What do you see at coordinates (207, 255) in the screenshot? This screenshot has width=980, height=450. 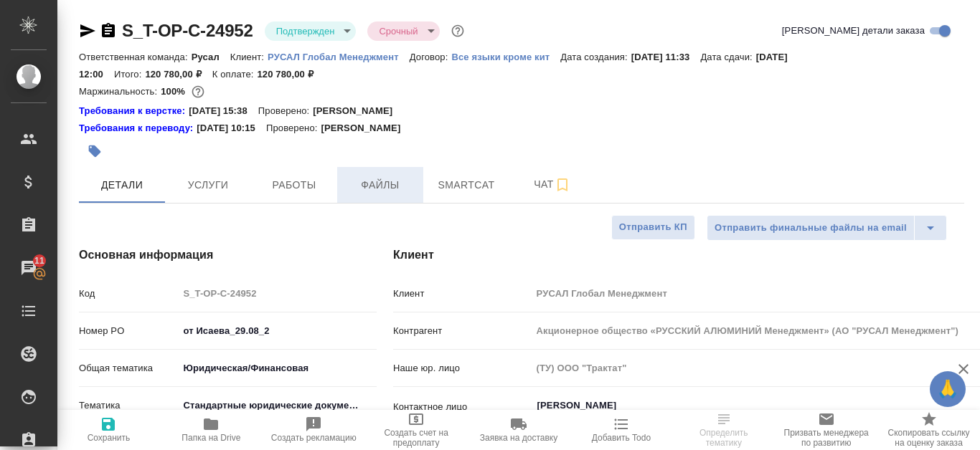 I see `h4: Основная информация` at bounding box center [207, 255].